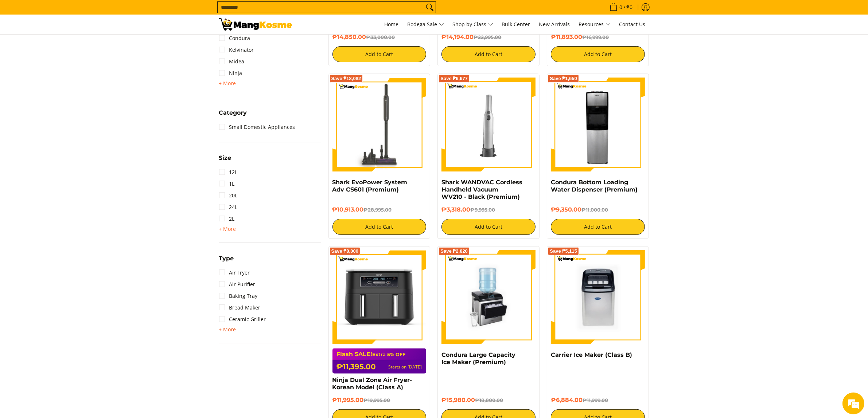 This screenshot has height=418, width=868. What do you see at coordinates (426, 24) in the screenshot?
I see `span: Bodega Sale` at bounding box center [426, 24].